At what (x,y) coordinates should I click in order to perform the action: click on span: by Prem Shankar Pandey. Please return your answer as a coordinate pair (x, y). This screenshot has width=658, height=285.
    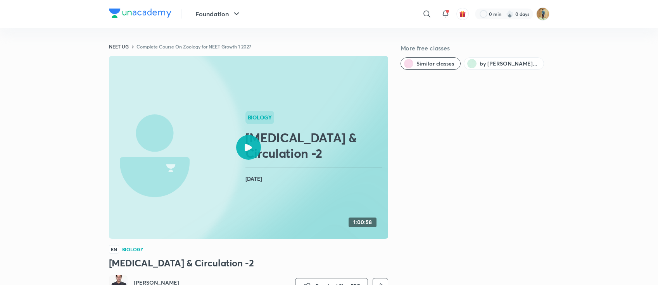
    Looking at the image, I should click on (508, 64).